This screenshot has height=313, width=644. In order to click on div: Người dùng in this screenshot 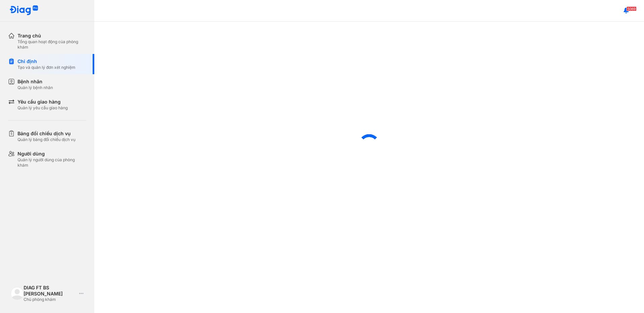, I will do `click(52, 154)`.